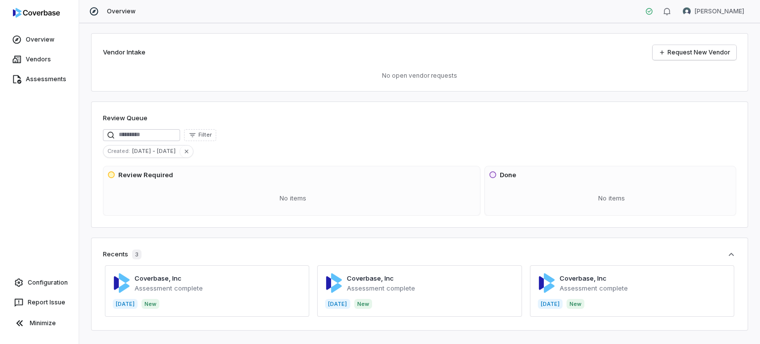 This screenshot has height=344, width=760. I want to click on a: Request New Vendor, so click(694, 52).